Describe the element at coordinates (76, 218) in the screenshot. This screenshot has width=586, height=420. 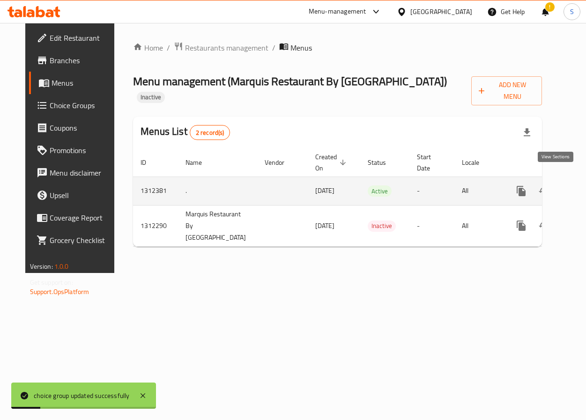
I see `a: Coverage Report` at that location.